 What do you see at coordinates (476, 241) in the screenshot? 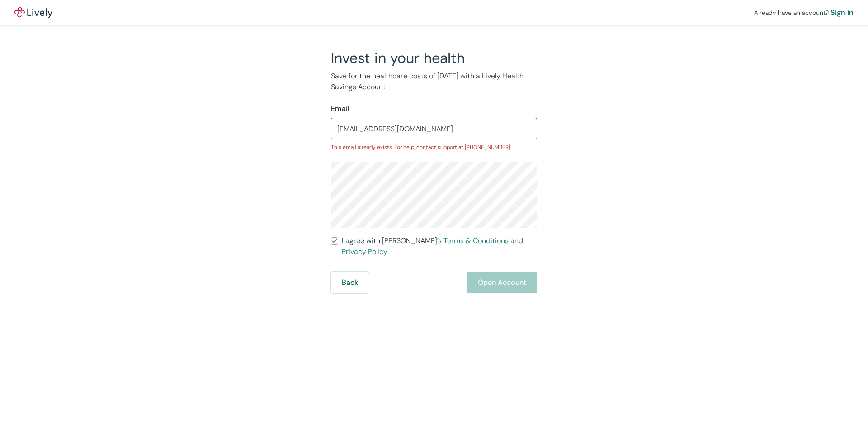
I see `a: Terms & Conditions` at bounding box center [476, 241].